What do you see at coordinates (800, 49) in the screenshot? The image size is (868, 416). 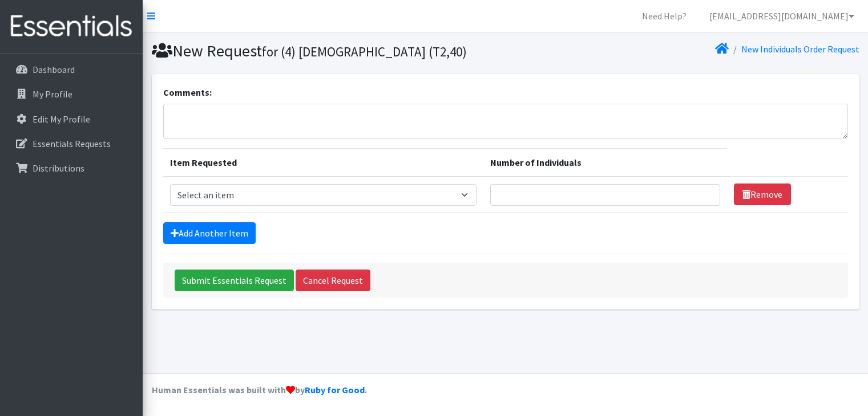 I see `a: New Individuals Order Request` at bounding box center [800, 49].